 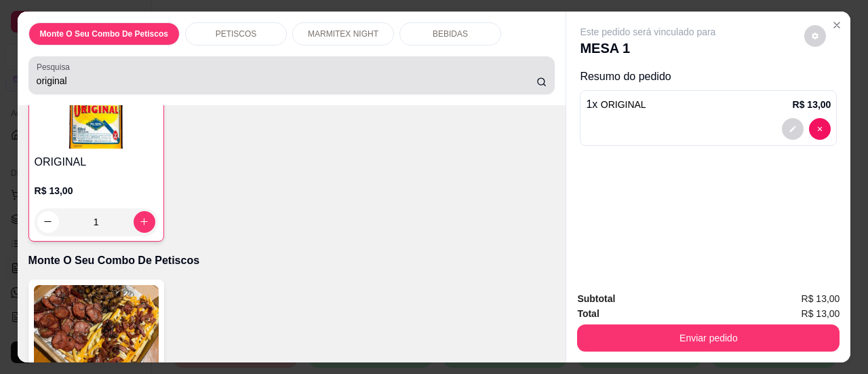 I want to click on label: Pesquisa, so click(x=55, y=67).